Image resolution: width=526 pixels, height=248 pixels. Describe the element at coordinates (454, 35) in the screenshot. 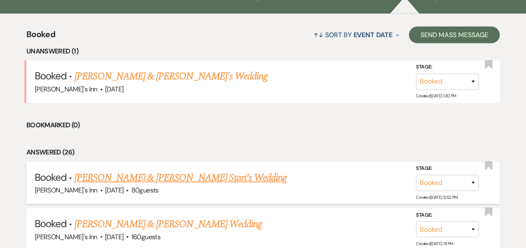

I see `button: Send Mass Message` at that location.